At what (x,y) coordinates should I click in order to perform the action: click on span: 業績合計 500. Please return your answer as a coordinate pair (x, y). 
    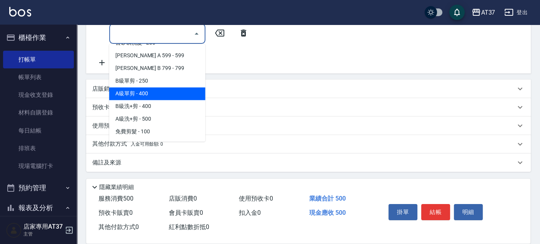
    Looking at the image, I should click on (327, 198).